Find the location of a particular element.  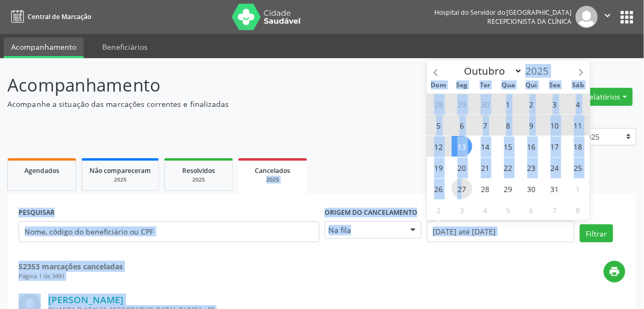

span: Qui is located at coordinates (532, 85).